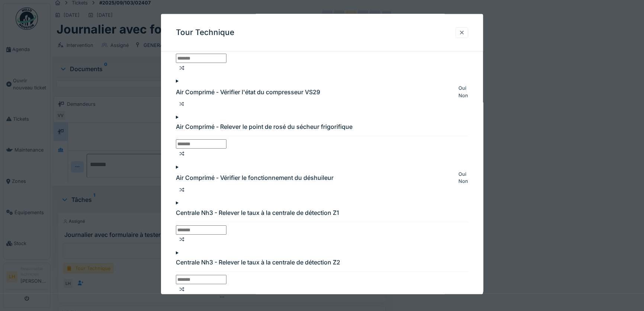 This screenshot has width=644, height=311. Describe the element at coordinates (264, 126) in the screenshot. I see `div: Air Comprimé - Relever le point de rosé du sécheur frigorifique` at that location.